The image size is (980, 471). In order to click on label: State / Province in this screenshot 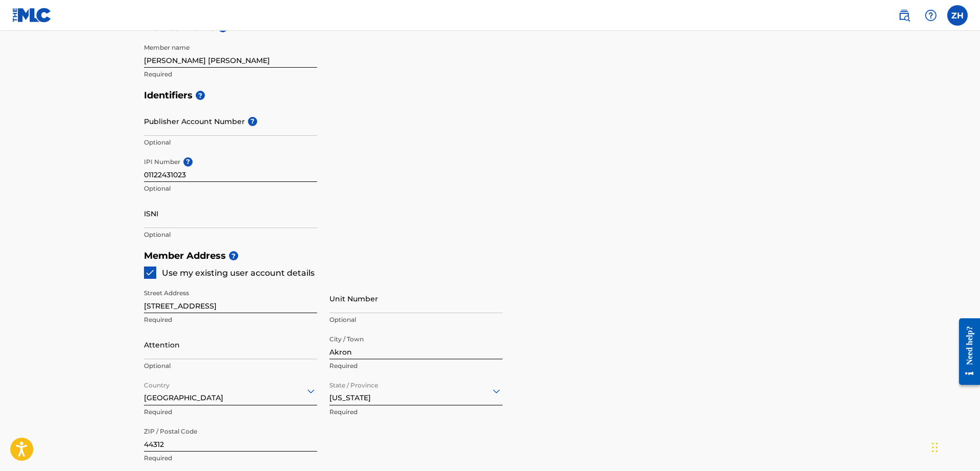, I will do `click(354, 382)`.